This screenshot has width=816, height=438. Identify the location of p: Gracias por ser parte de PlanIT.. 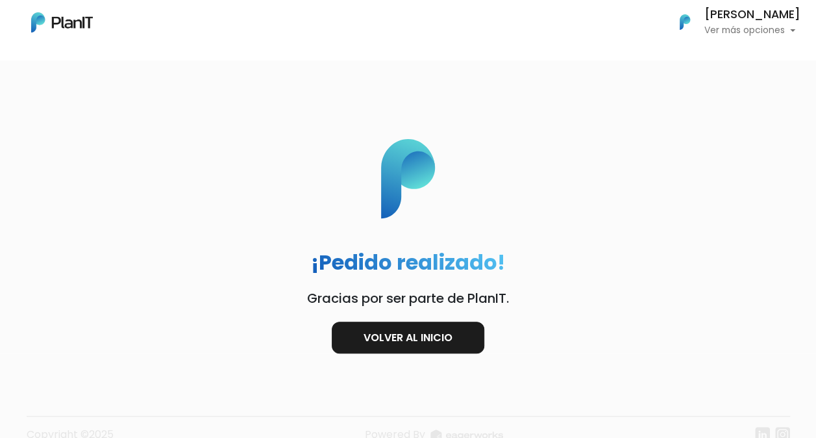
(408, 298).